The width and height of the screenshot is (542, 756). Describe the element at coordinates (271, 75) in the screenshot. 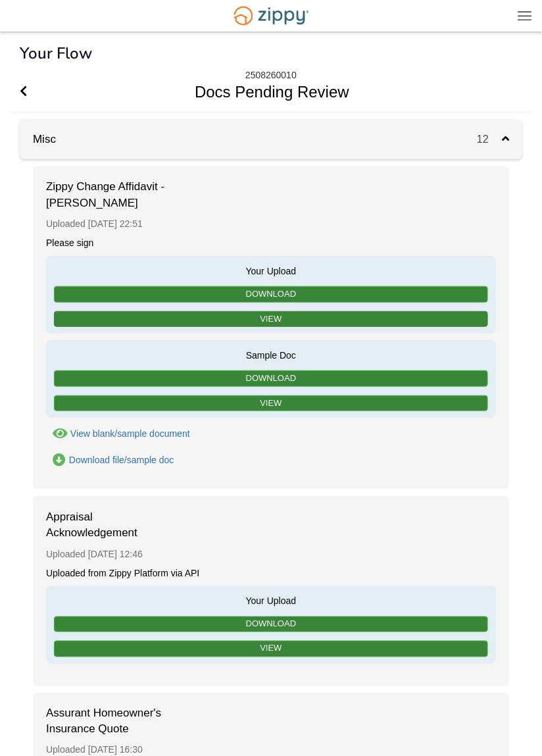

I see `div: 2508260010` at that location.